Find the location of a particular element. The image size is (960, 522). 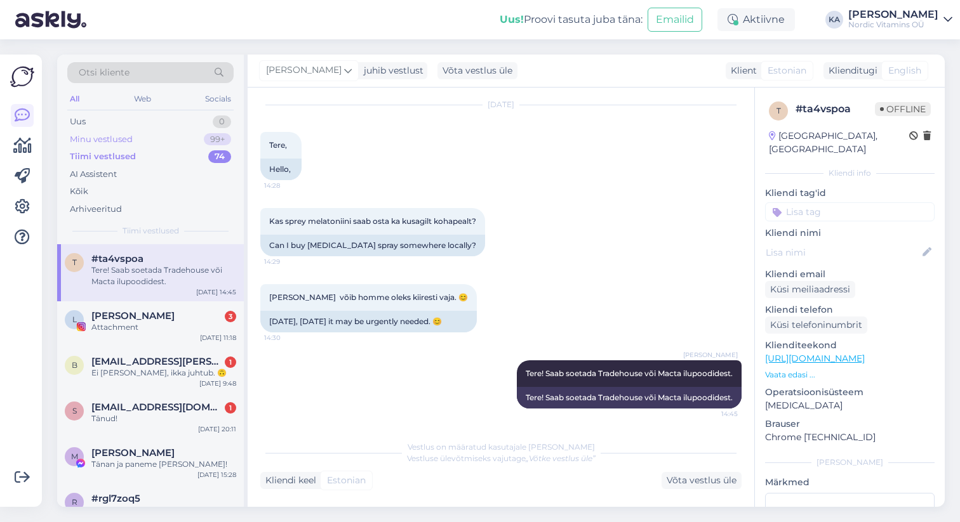

div: Hello, is located at coordinates (281, 169).